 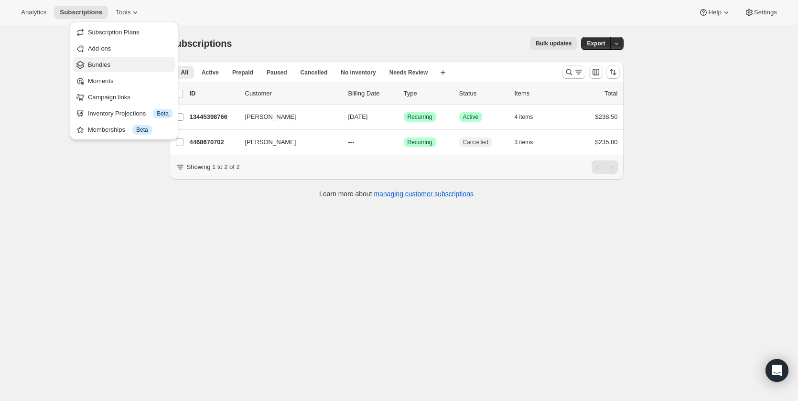 I want to click on span: Needs Review, so click(x=408, y=73).